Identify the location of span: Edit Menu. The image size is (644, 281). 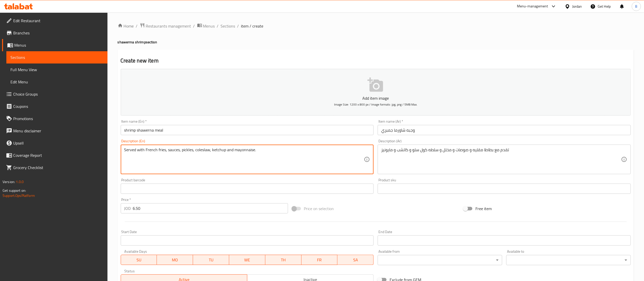
(57, 82).